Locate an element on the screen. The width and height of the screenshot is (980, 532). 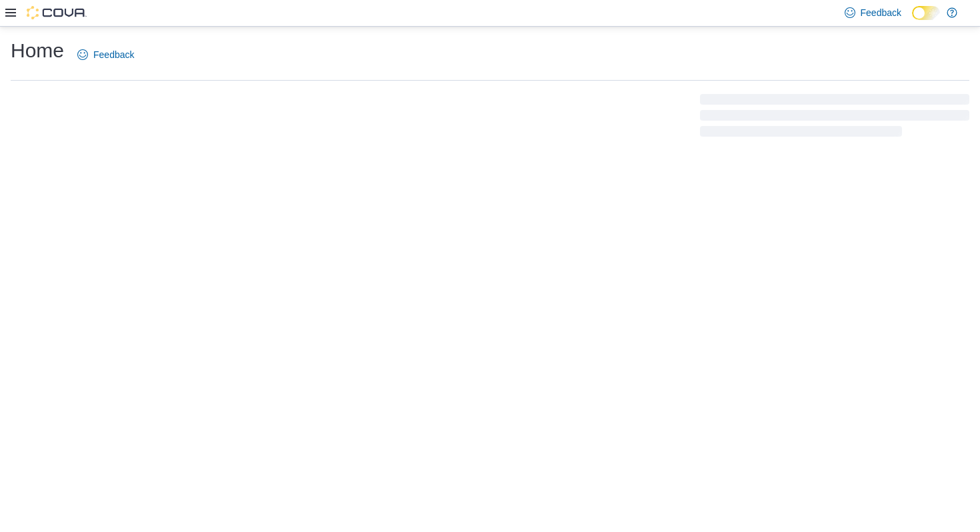
span: Loading is located at coordinates (835, 118).